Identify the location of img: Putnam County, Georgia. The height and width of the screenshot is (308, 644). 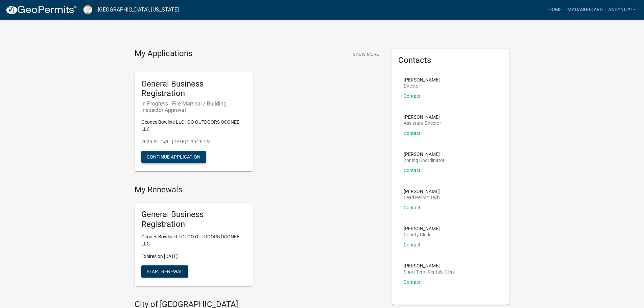
(87, 10).